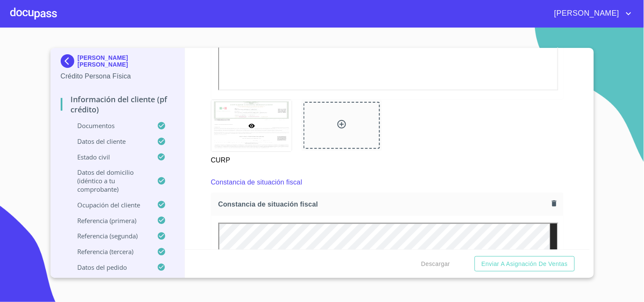 This screenshot has width=644, height=302. What do you see at coordinates (109, 205) in the screenshot?
I see `p: Ocupación del Cliente` at bounding box center [109, 205].